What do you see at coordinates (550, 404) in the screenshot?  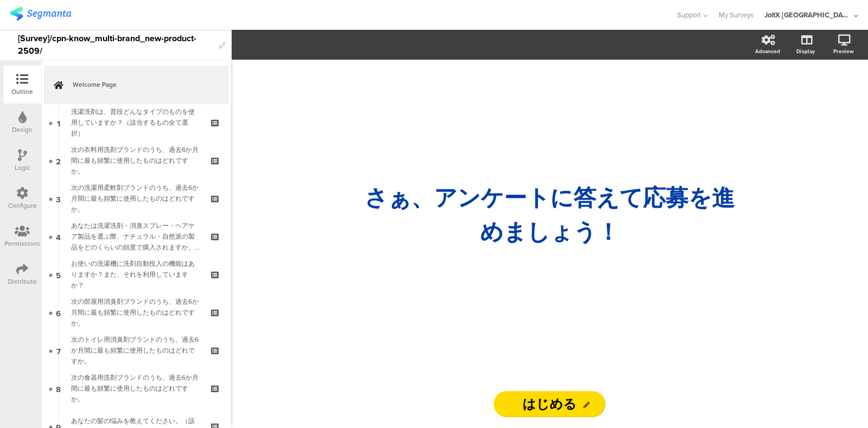 I see `input: Start` at bounding box center [550, 404].